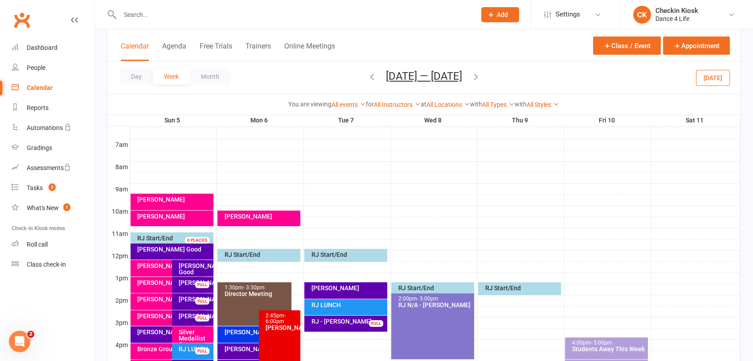 The height and width of the screenshot is (361, 753). Describe the element at coordinates (260, 120) in the screenshot. I see `th: Mon 6` at that location.